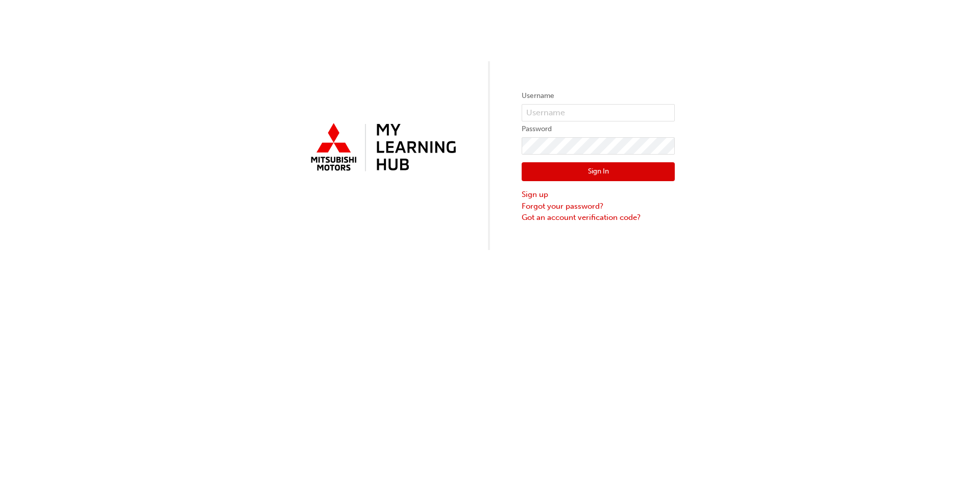  What do you see at coordinates (598, 113) in the screenshot?
I see `input: Username` at bounding box center [598, 113].